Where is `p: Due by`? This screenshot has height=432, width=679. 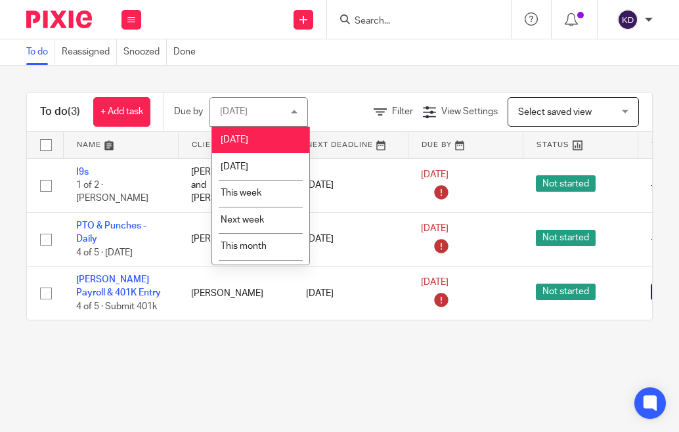
p: Due by is located at coordinates (188, 112).